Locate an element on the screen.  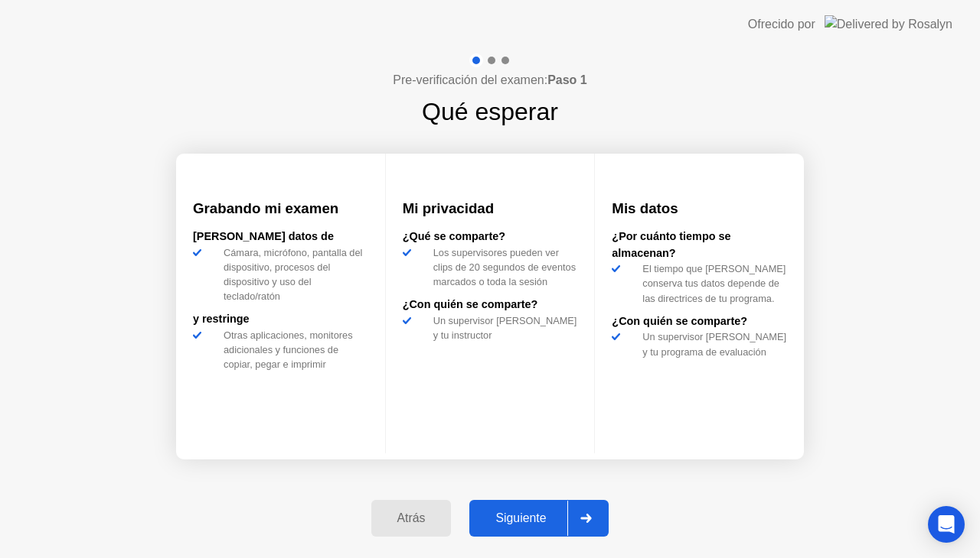
h3: Mis datos is located at coordinates (699, 209).